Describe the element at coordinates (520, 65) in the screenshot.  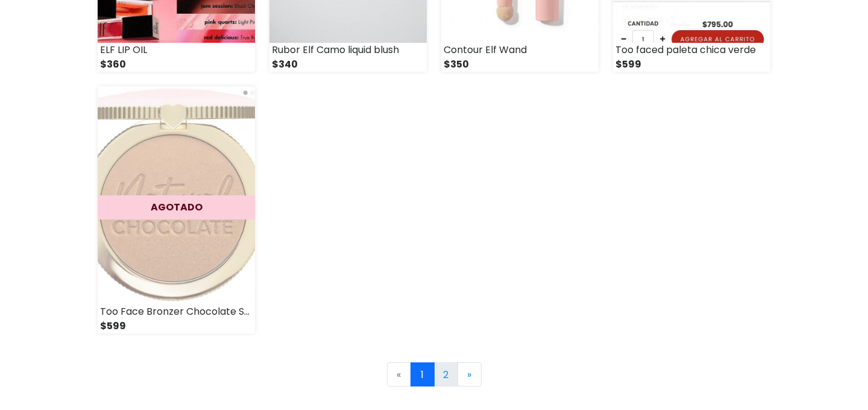
I see `div: $350` at that location.